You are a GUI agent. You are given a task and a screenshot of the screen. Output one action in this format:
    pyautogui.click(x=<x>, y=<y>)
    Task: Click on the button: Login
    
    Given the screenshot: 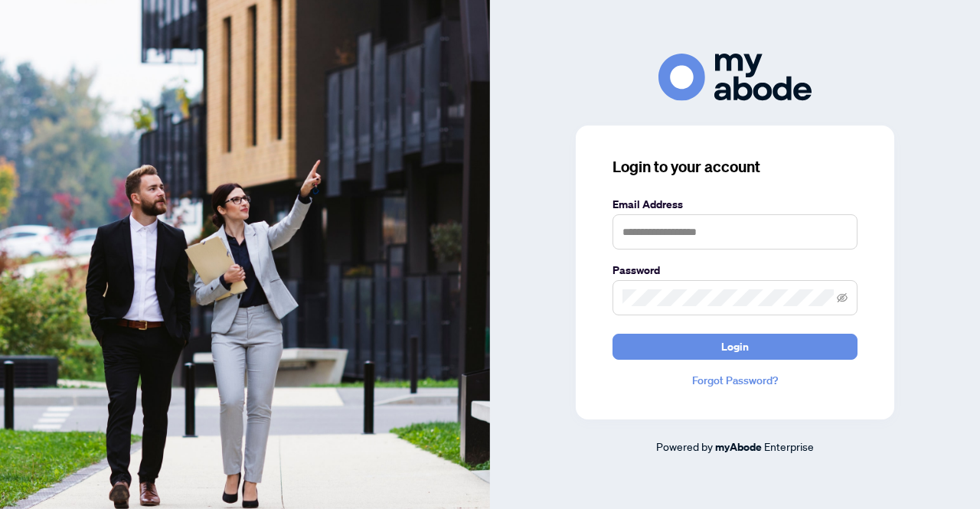 What is the action you would take?
    pyautogui.click(x=735, y=346)
    